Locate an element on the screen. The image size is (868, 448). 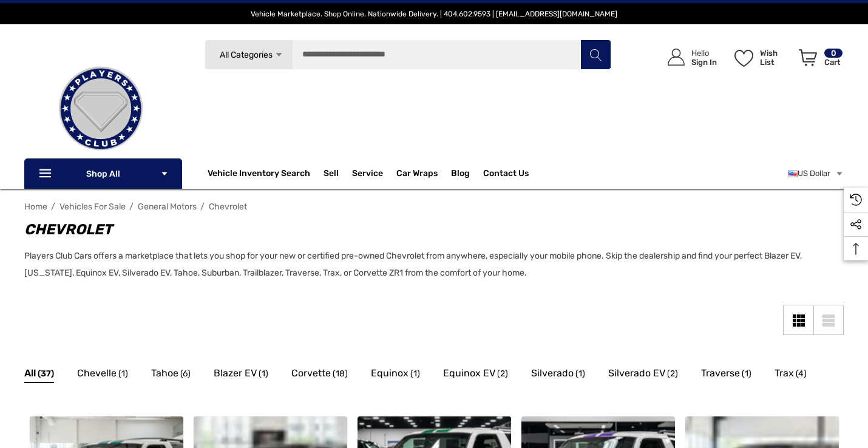
a: Button Go To Sub Category Chevelle is located at coordinates (103, 375).